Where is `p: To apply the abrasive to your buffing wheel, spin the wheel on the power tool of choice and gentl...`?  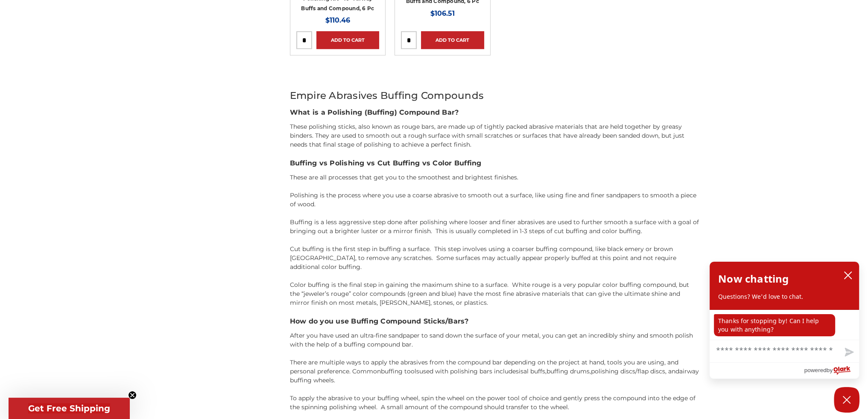 p: To apply the abrasive to your buffing wheel, spin the wheel on the power tool of choice and gentl... is located at coordinates (495, 403).